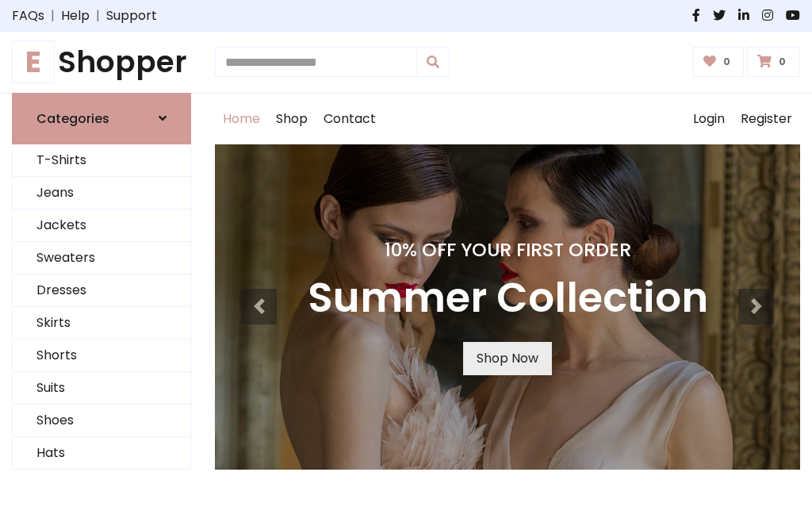 Image resolution: width=812 pixels, height=522 pixels. I want to click on a: Contact, so click(350, 119).